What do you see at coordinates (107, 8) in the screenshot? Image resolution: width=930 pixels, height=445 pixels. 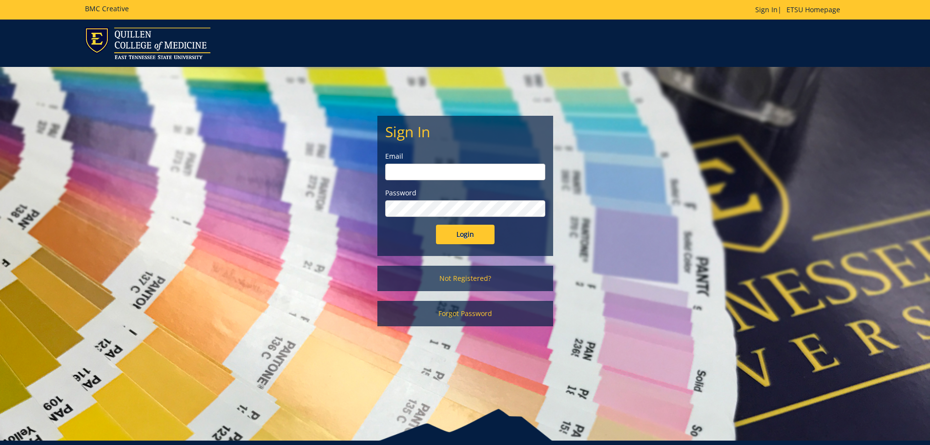 I see `h5: BMC Creative` at bounding box center [107, 8].